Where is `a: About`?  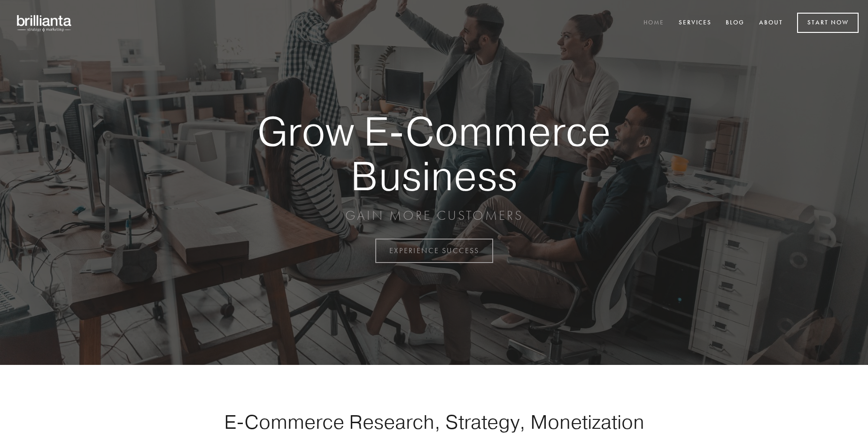
a: About is located at coordinates (771, 23).